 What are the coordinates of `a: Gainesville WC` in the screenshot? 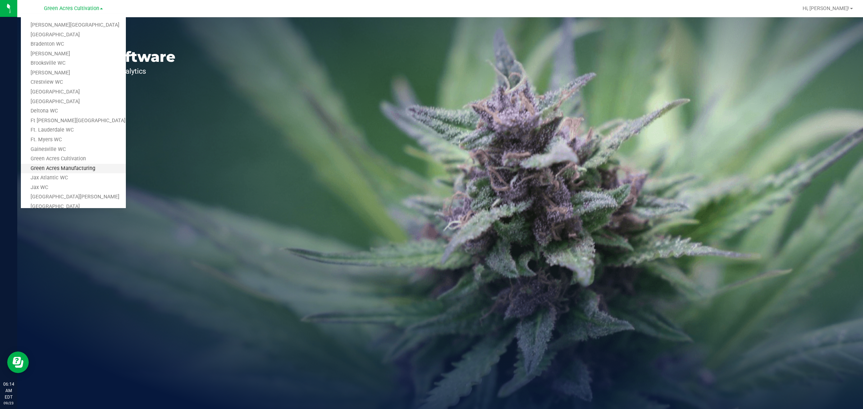 It's located at (73, 150).